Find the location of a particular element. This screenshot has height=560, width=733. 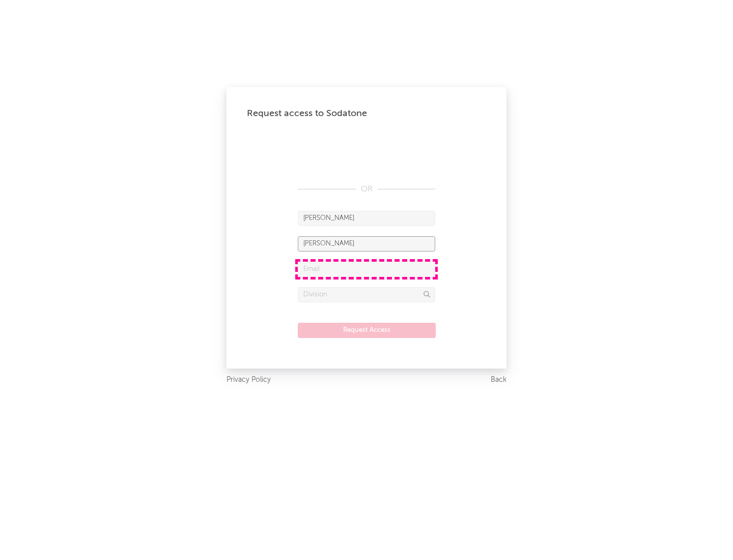

div: Request access to Sodatone is located at coordinates (366, 114).